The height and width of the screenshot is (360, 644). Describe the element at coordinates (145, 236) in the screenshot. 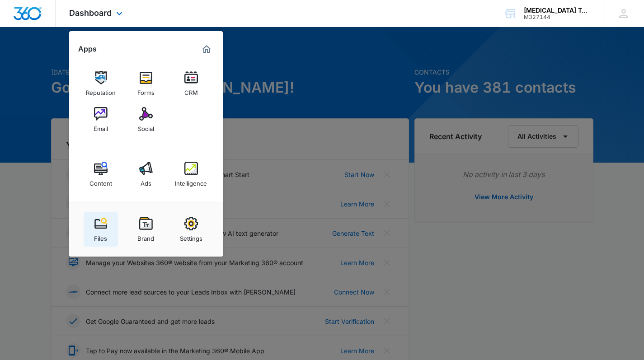

I see `div: Brand` at that location.